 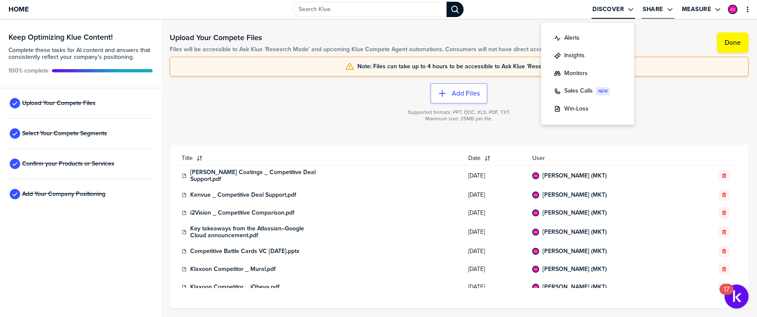 What do you see at coordinates (575, 73) in the screenshot?
I see `label: Monitors` at bounding box center [575, 73].